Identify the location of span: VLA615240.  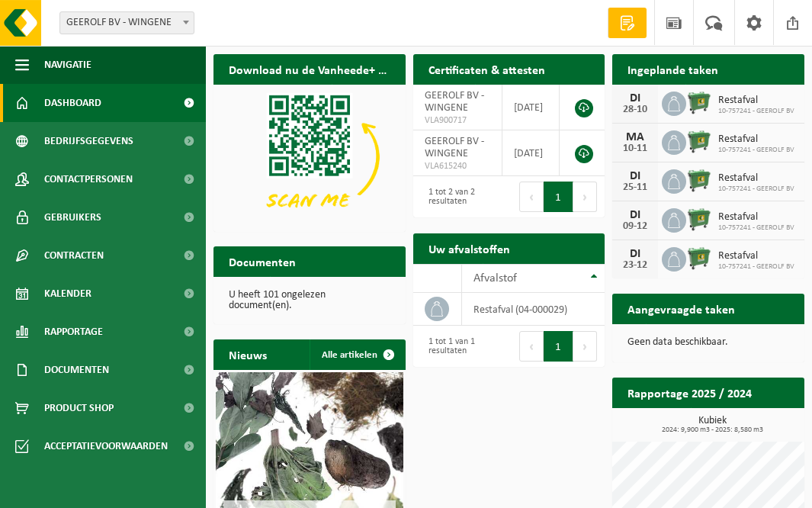
(458, 167).